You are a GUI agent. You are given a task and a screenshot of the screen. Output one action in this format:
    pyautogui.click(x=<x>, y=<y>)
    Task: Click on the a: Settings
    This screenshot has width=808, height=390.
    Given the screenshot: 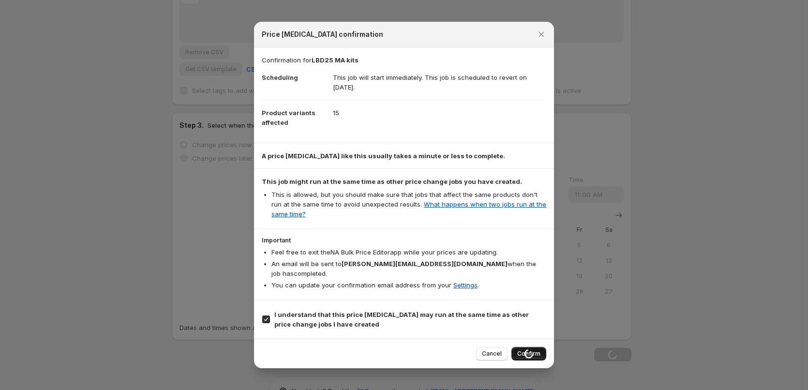 What is the action you would take?
    pyautogui.click(x=465, y=285)
    